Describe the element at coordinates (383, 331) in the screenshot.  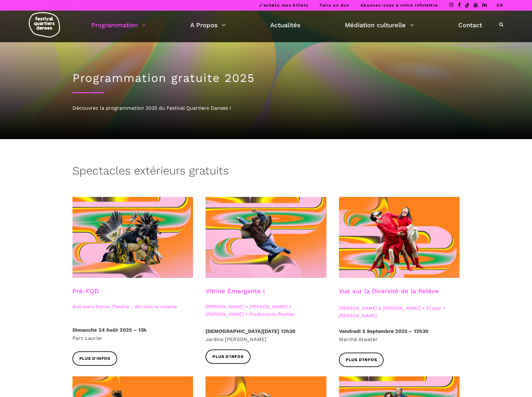
I see `strong: Vendredi 5 Septembre 2025 – 12h30` at that location.